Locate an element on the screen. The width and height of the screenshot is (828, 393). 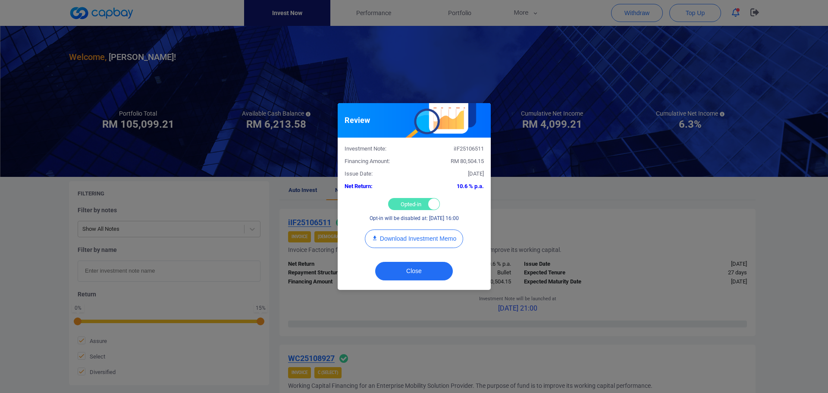
span: RM 80,504.15 is located at coordinates (467, 161).